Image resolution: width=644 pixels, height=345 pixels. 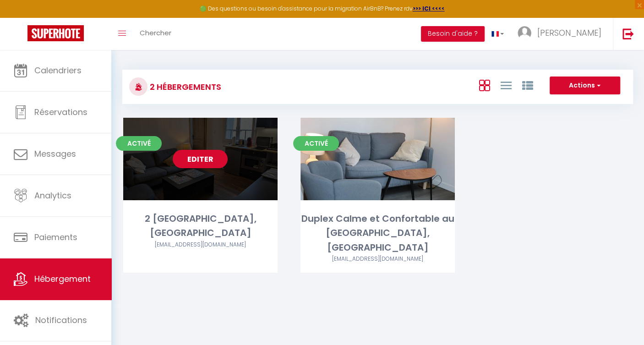 I want to click on span: Hébergement, so click(x=62, y=279).